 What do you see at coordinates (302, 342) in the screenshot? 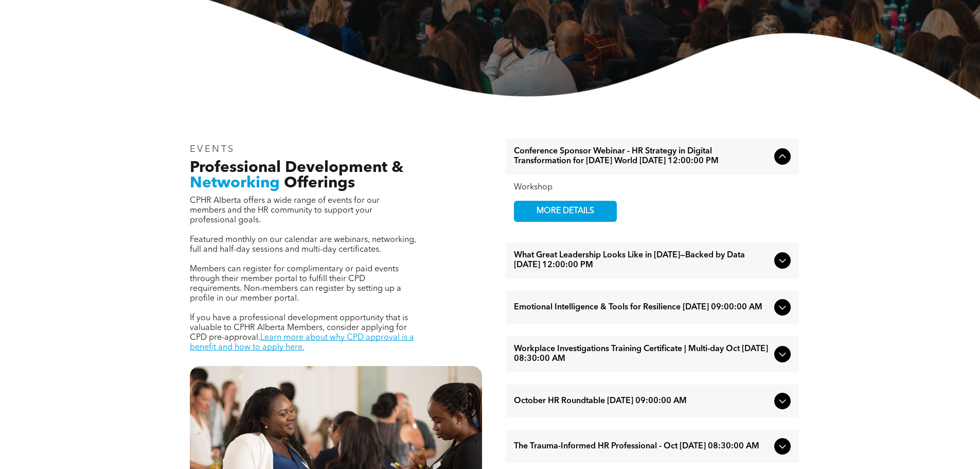
I see `a: Learn more about why CPD approval is a benefit and how to apply here.` at bounding box center [302, 342].